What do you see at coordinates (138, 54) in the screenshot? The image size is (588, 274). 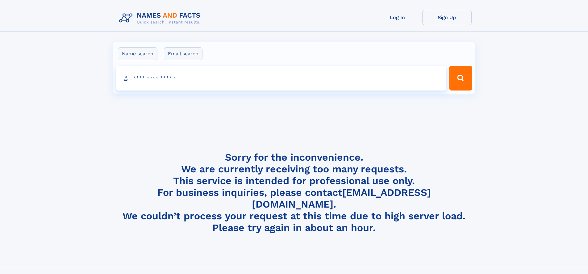 I see `label: Name search` at bounding box center [138, 54].